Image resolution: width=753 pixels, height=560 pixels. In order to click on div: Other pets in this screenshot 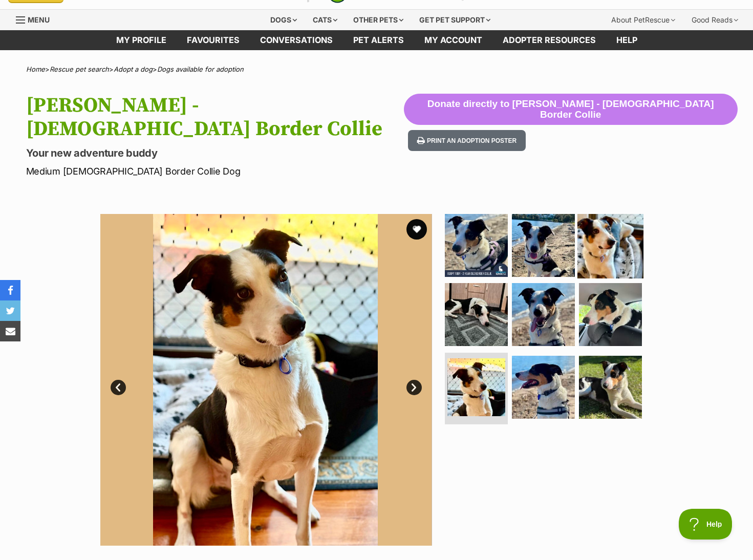, I will do `click(378, 20)`.